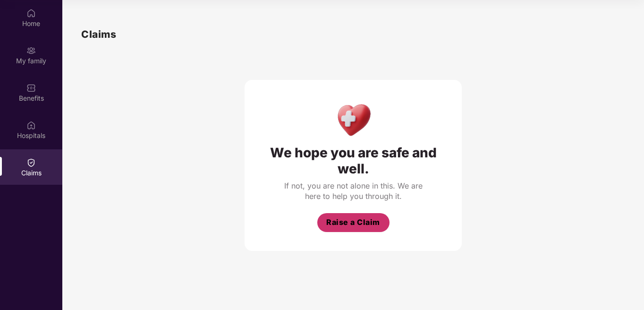 The height and width of the screenshot is (310, 644). What do you see at coordinates (354, 160) in the screenshot?
I see `div: We hope you are safe and well.` at bounding box center [354, 160].